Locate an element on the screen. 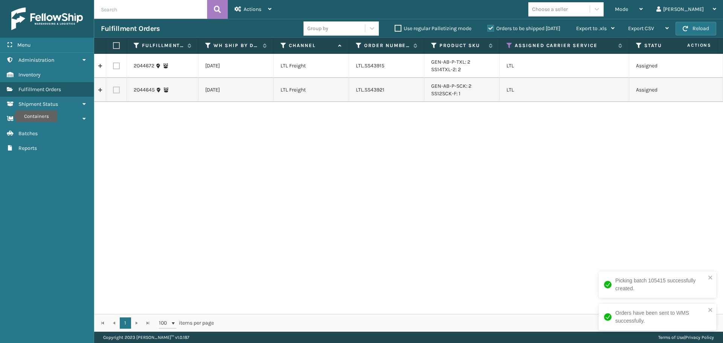 The width and height of the screenshot is (723, 343). button: Reload is located at coordinates (695, 29).